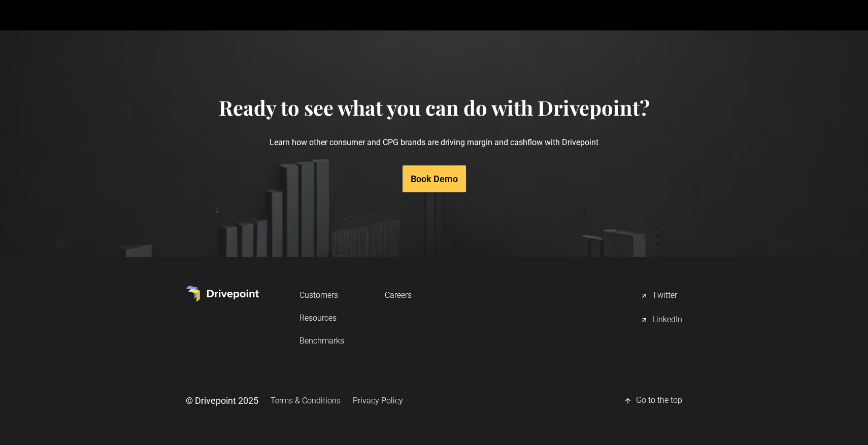 This screenshot has height=445, width=868. Describe the element at coordinates (305, 401) in the screenshot. I see `a: Terms & Conditions` at that location.